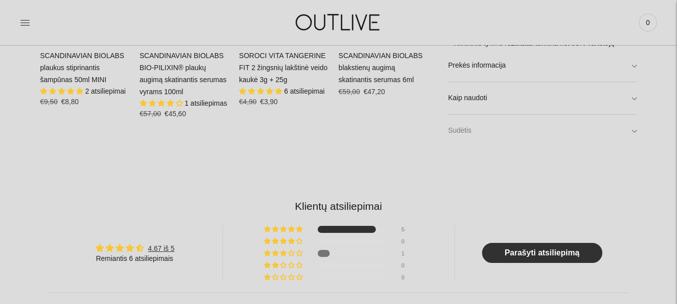  I want to click on span: €47,20, so click(374, 92).